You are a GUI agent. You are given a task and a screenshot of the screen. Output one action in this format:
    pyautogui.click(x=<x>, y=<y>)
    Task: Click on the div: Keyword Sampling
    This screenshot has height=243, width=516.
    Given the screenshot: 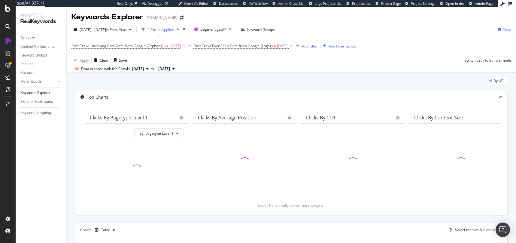 What is the action you would take?
    pyautogui.click(x=36, y=113)
    